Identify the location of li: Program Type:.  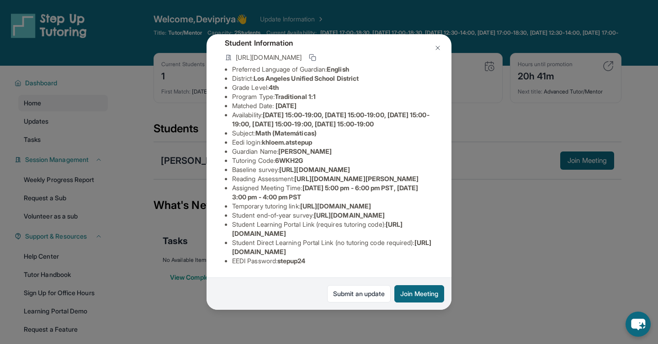
(333, 97).